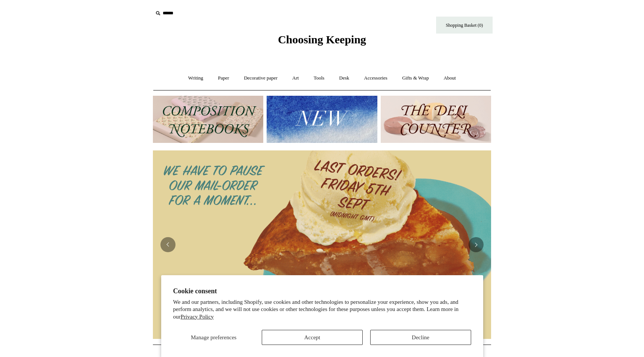 Image resolution: width=644 pixels, height=357 pixels. Describe the element at coordinates (295, 78) in the screenshot. I see `a: Art` at that location.